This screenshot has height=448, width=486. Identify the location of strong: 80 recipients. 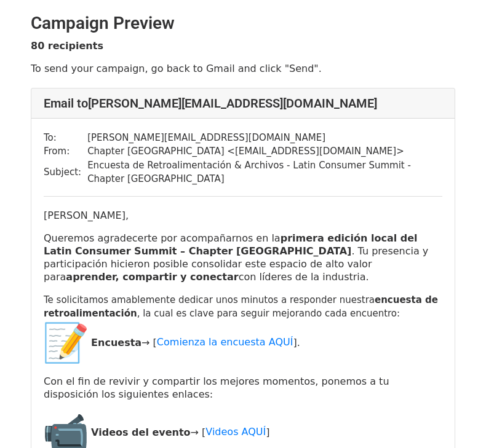
(67, 46).